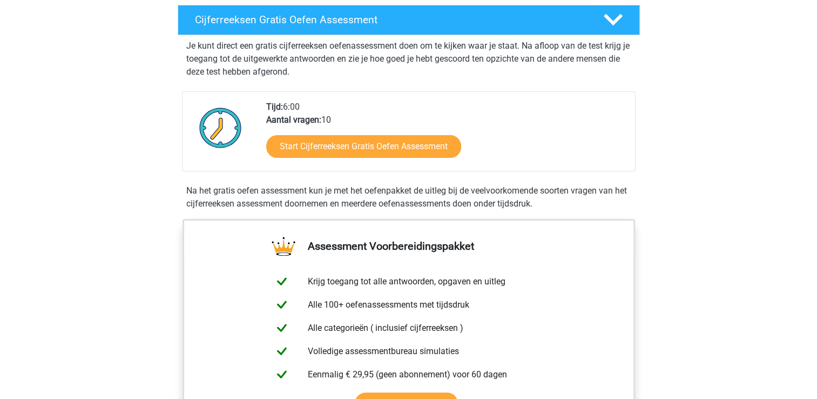 The height and width of the screenshot is (399, 817). What do you see at coordinates (409, 20) in the screenshot?
I see `a: Cijferreeksen Gratis Oefen Assessment` at bounding box center [409, 20].